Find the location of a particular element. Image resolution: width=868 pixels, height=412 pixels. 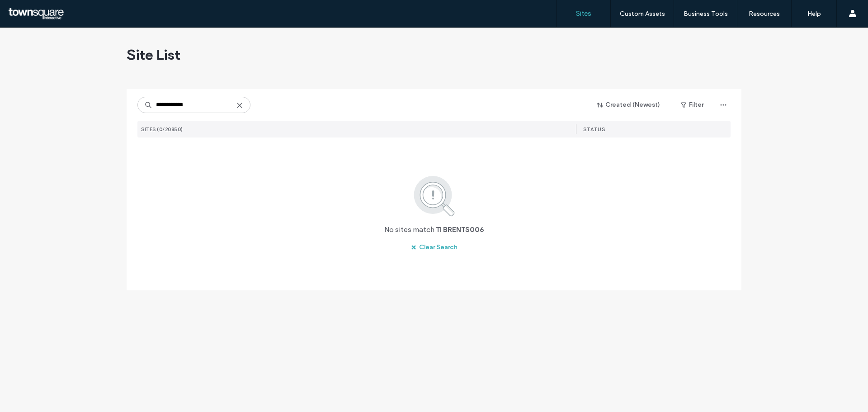

button: Filter is located at coordinates (692, 105).